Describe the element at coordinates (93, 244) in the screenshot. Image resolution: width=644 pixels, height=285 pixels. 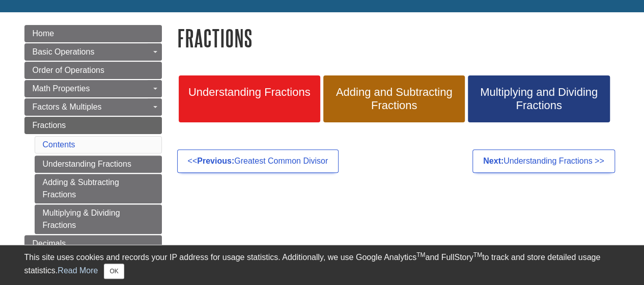
I see `a: Decimals` at that location.